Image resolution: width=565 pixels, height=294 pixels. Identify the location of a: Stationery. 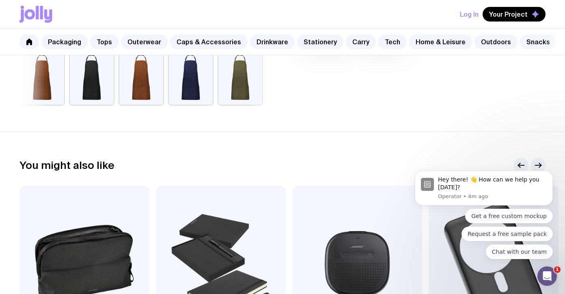
(320, 42).